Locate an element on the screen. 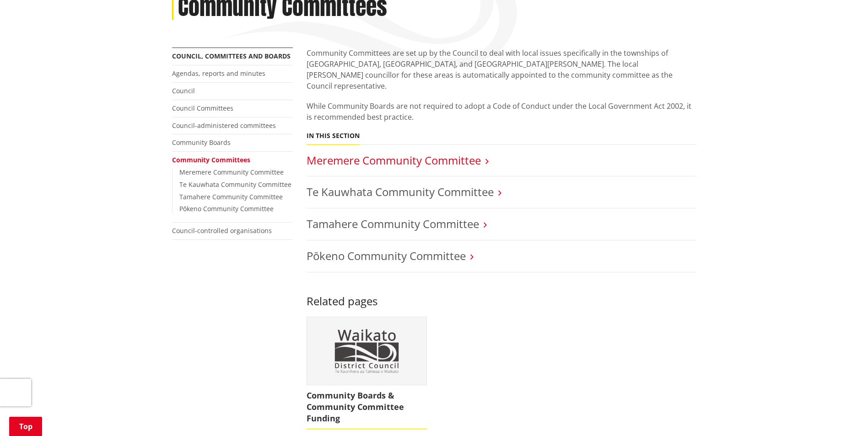  span: Community Boards & Community Committee Funding is located at coordinates (367, 407).